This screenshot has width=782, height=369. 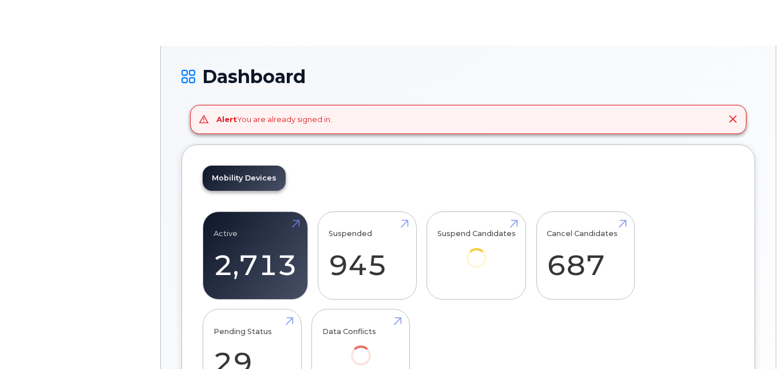 I want to click on a: Cancel Candidates 687, so click(x=585, y=255).